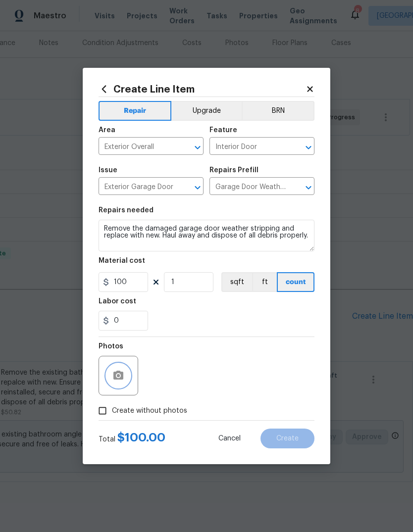 Image resolution: width=413 pixels, height=532 pixels. I want to click on h2: Create Line Item, so click(202, 89).